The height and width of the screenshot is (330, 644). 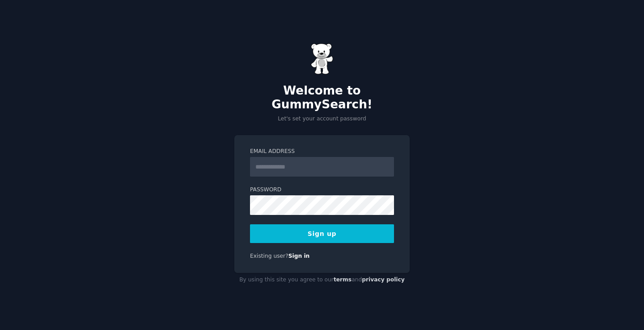 I want to click on button: Sign up, so click(x=322, y=234).